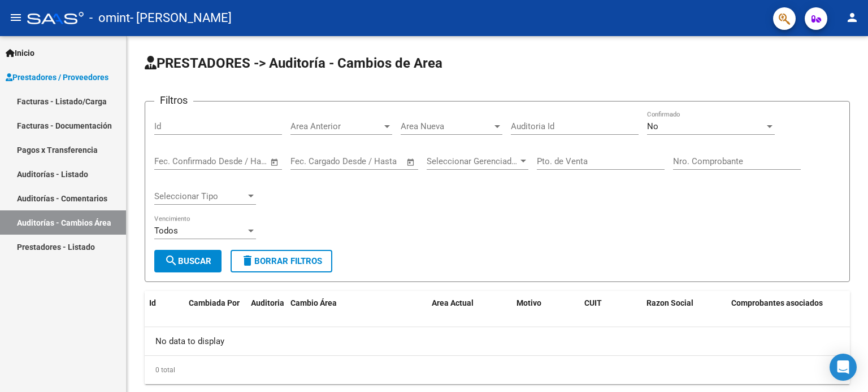  What do you see at coordinates (777, 303) in the screenshot?
I see `span: Comprobantes asociados` at bounding box center [777, 303].